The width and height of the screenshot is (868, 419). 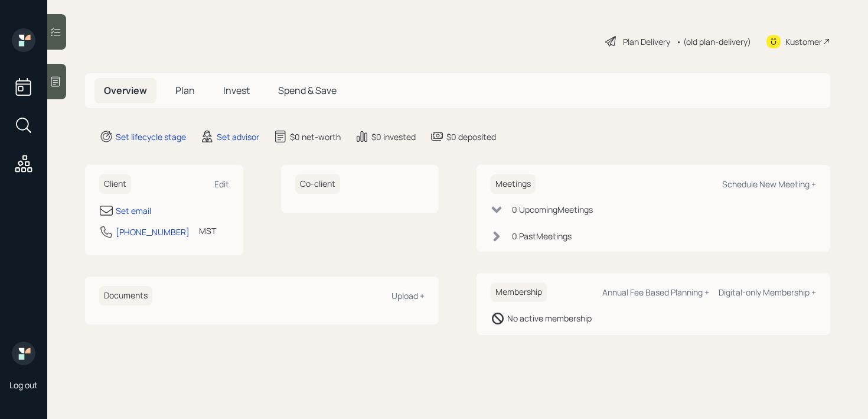 I want to click on div: 0 Past Meeting s, so click(x=542, y=236).